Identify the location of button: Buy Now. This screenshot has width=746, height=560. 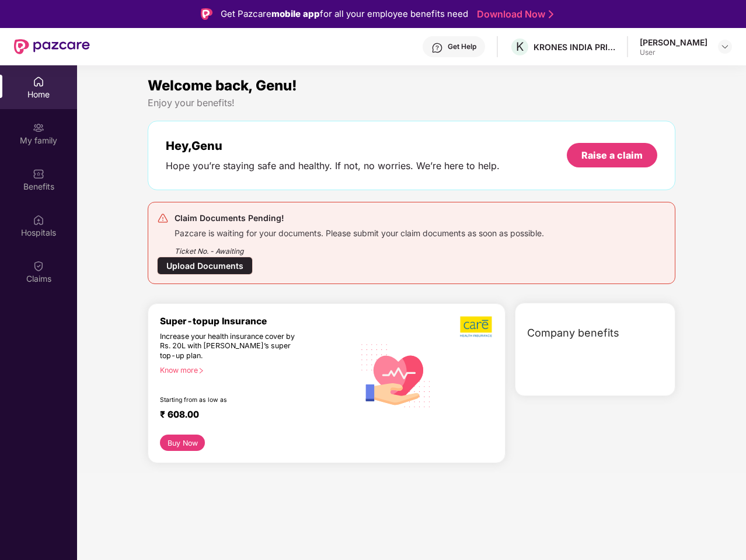
(182, 443).